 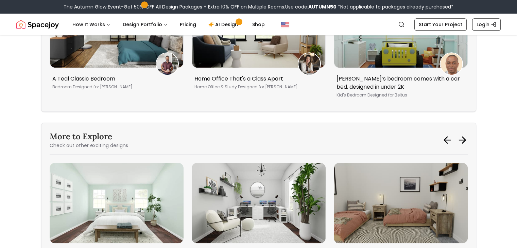 What do you see at coordinates (258, 7) in the screenshot?
I see `div: The Autumn Glow Event-Get 50% OFF All Design Packages + Extra 10% OFF on Multiple Rooms.` at bounding box center [258, 7].